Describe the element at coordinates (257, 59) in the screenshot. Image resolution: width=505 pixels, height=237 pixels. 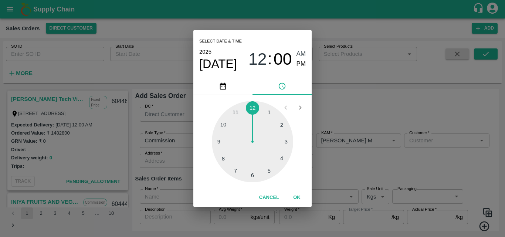
I see `span: 12` at that location.